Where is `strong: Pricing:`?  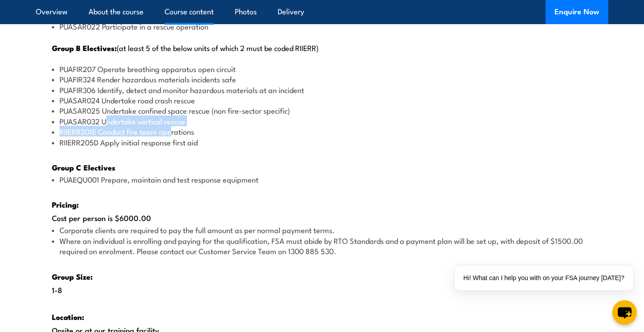 strong: Pricing: is located at coordinates (65, 204).